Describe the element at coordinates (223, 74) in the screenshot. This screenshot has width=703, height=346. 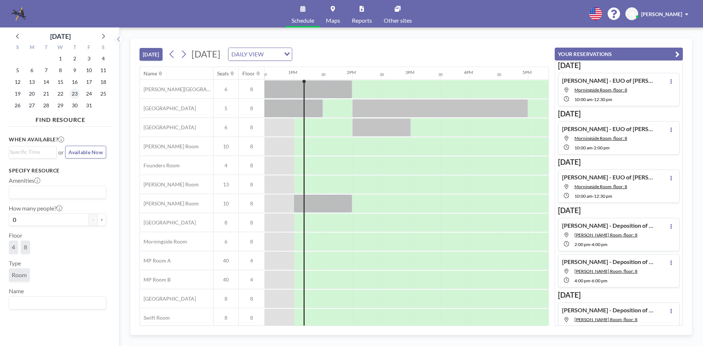
I see `div: Seats` at that location.